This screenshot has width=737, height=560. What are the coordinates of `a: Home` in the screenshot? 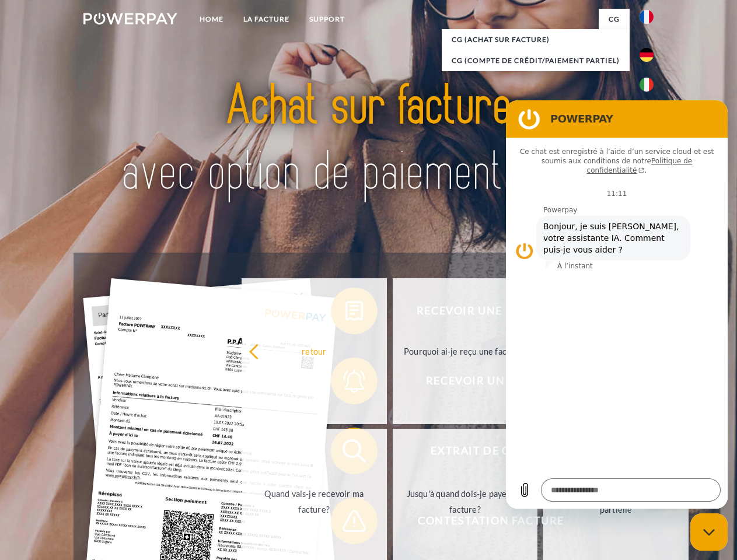 It's located at (211, 19).